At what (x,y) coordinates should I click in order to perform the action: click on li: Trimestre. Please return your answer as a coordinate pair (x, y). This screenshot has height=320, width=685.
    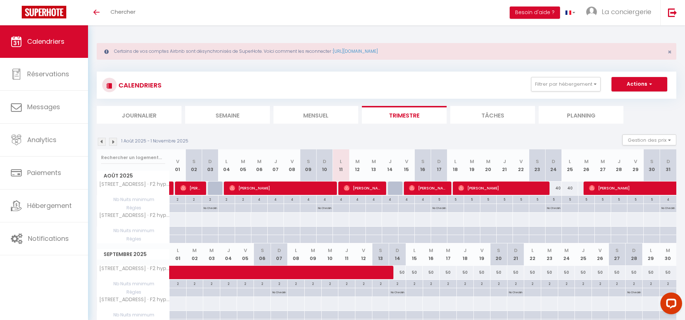
    Looking at the image, I should click on (404, 115).